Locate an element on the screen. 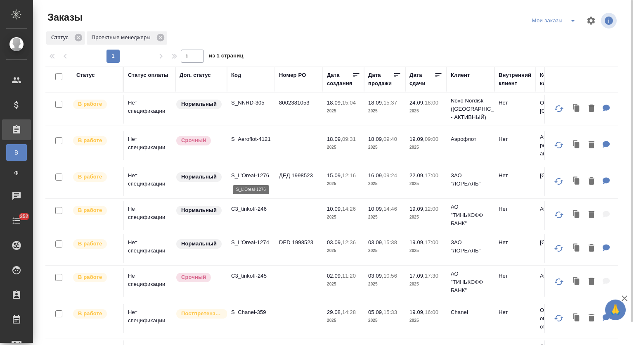  p: 15:37 is located at coordinates (390, 102).